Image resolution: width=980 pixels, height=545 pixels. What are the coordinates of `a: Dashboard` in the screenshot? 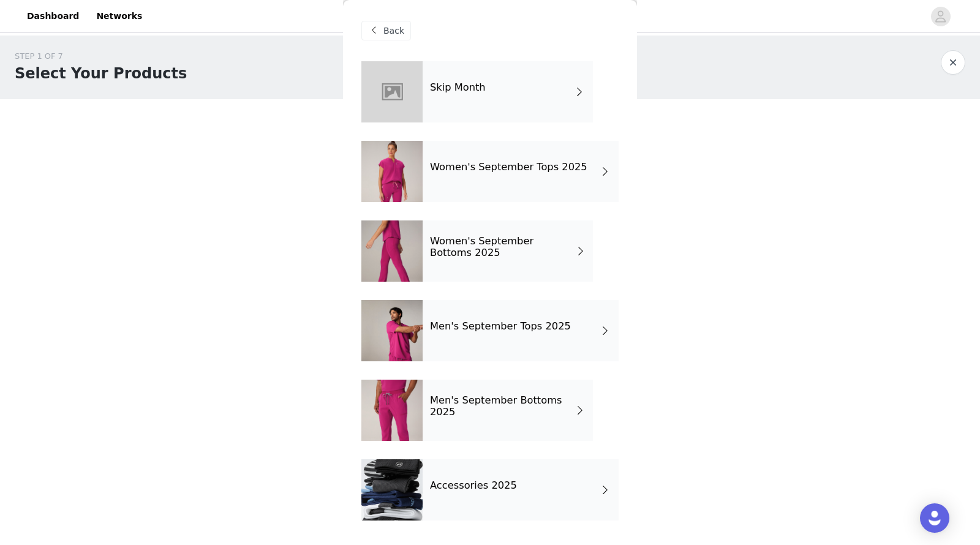 It's located at (53, 16).